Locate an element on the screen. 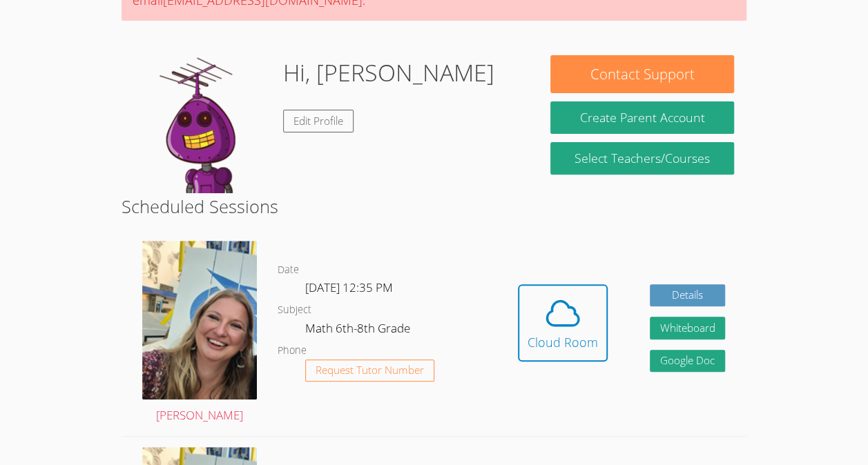 The width and height of the screenshot is (868, 465). span: Request Tutor Number is located at coordinates (369, 370).